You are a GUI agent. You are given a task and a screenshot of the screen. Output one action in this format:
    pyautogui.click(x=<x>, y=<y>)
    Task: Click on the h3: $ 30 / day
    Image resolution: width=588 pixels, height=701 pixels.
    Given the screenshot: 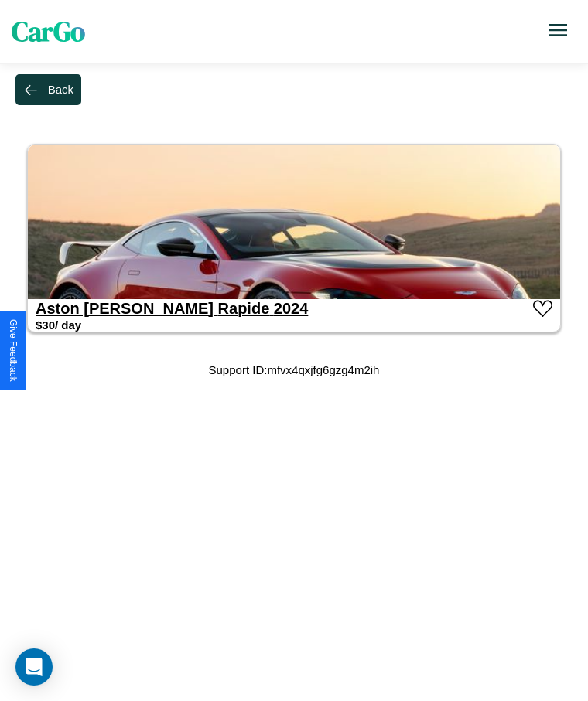 What is the action you would take?
    pyautogui.click(x=58, y=325)
    